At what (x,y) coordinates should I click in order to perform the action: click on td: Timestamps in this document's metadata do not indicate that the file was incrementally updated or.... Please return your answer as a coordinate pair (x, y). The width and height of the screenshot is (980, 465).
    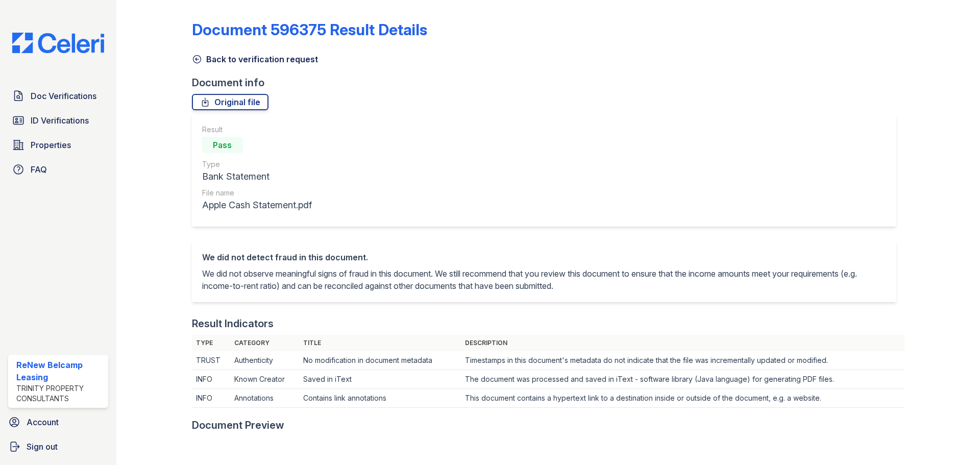
    Looking at the image, I should click on (682, 360).